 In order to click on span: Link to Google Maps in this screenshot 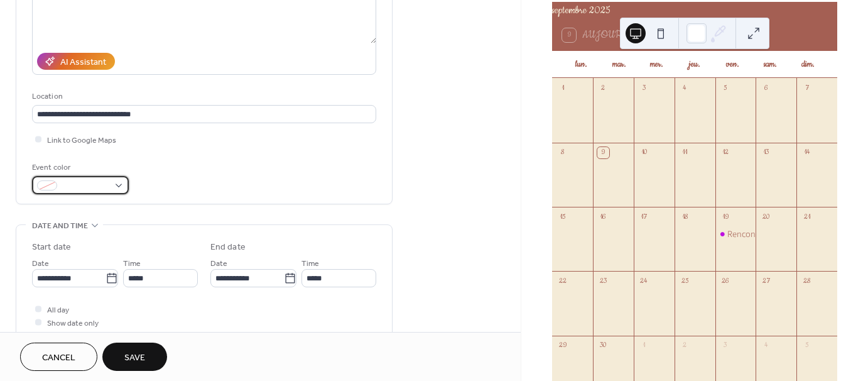, I will do `click(81, 140)`.